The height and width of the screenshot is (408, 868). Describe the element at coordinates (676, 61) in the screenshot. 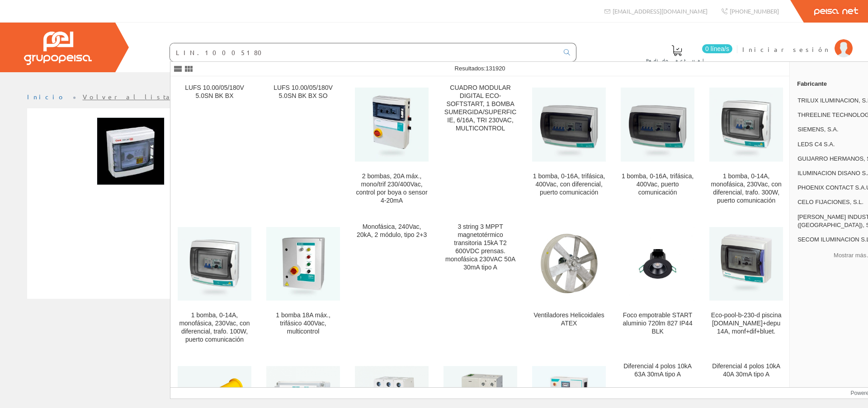

I see `span: Pedido actual` at that location.